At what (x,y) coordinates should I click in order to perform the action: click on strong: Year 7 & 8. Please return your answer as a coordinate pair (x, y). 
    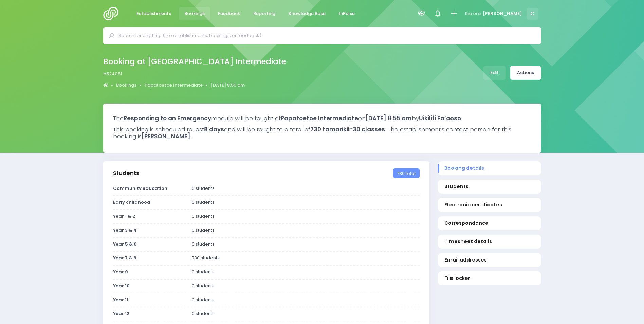
    Looking at the image, I should click on (124, 258).